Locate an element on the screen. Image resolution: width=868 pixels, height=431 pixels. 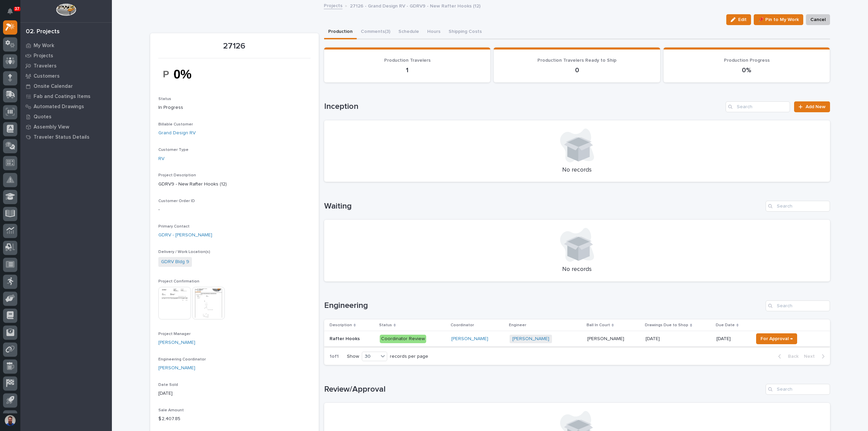
span: Production Travelers is located at coordinates (407, 61).